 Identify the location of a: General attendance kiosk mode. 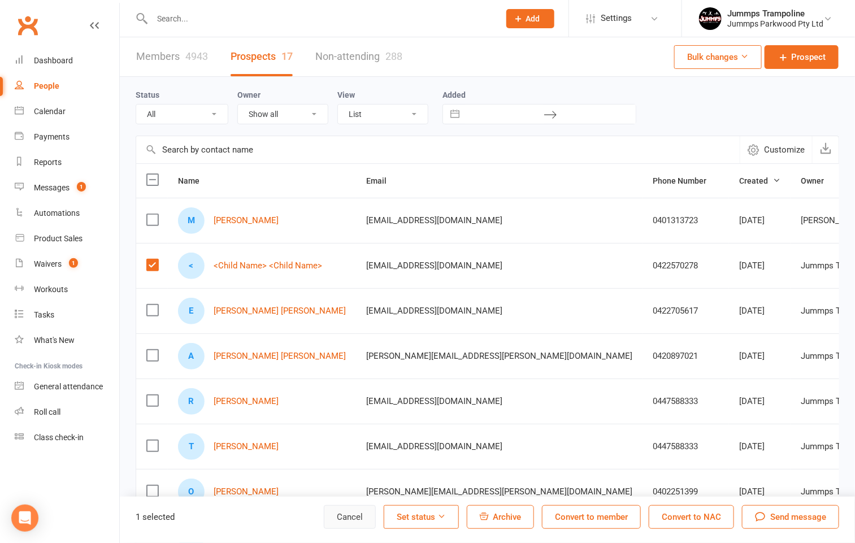
(67, 387).